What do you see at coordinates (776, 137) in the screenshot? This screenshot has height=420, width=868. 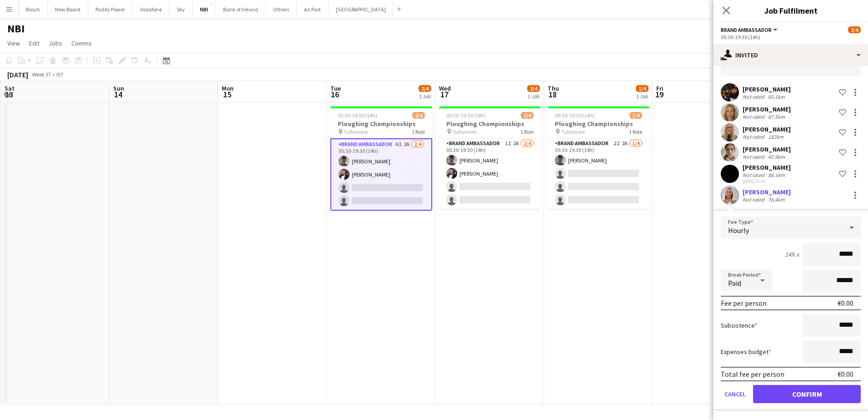 I see `div: 182km` at bounding box center [776, 137].